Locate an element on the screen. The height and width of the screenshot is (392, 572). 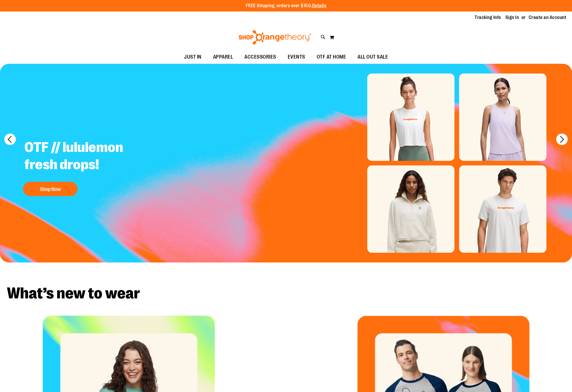
a: EVENTS is located at coordinates (296, 57).